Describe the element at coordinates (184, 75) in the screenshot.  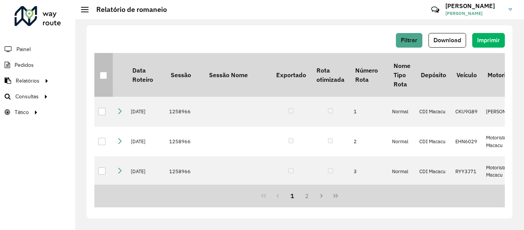
I see `th: Sessão` at that location.